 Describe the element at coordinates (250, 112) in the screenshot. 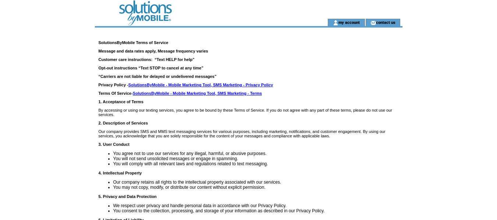

I see `p: By accessing or using our texting services, you agree to be bound by these Terms of Service. If y...` at that location.